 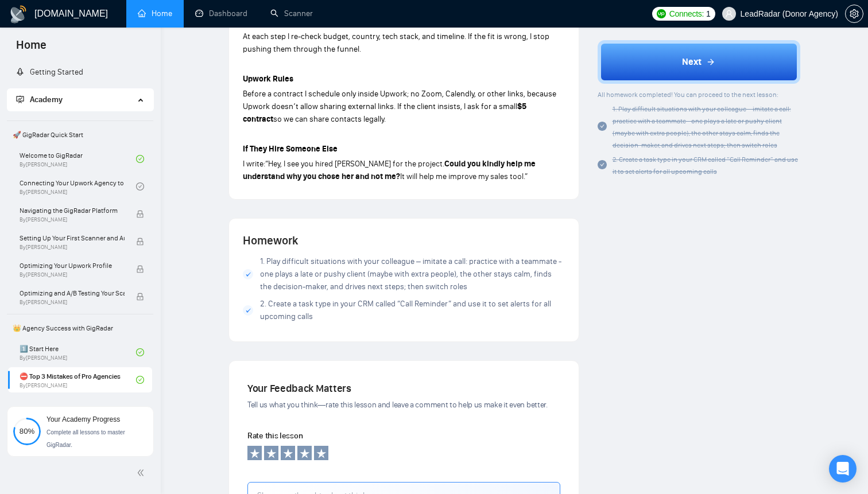 What do you see at coordinates (290, 149) in the screenshot?
I see `strong: If They Hire Someone Else` at bounding box center [290, 149].